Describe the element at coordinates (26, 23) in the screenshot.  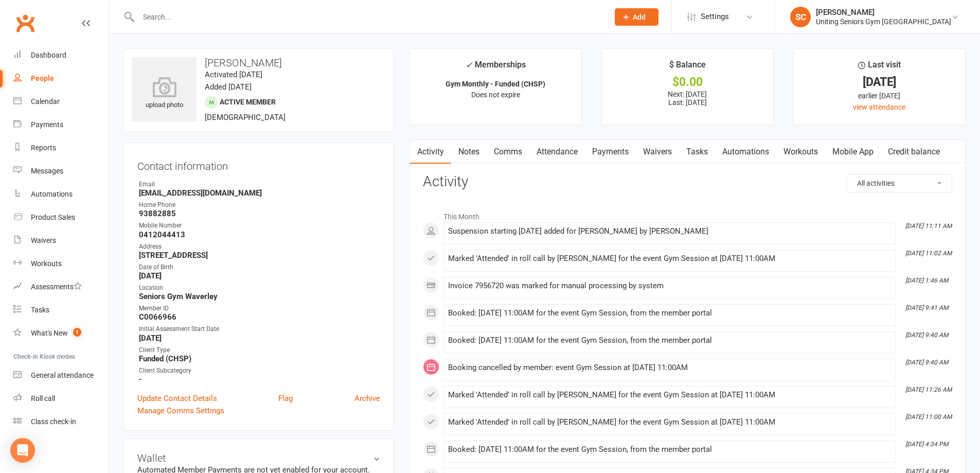
I see `a: Clubworx` at that location.